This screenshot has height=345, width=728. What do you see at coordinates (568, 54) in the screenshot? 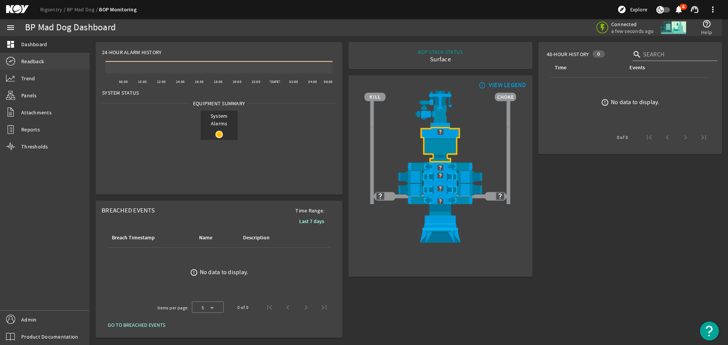
I see `span: 48-Hour History` at bounding box center [568, 54].